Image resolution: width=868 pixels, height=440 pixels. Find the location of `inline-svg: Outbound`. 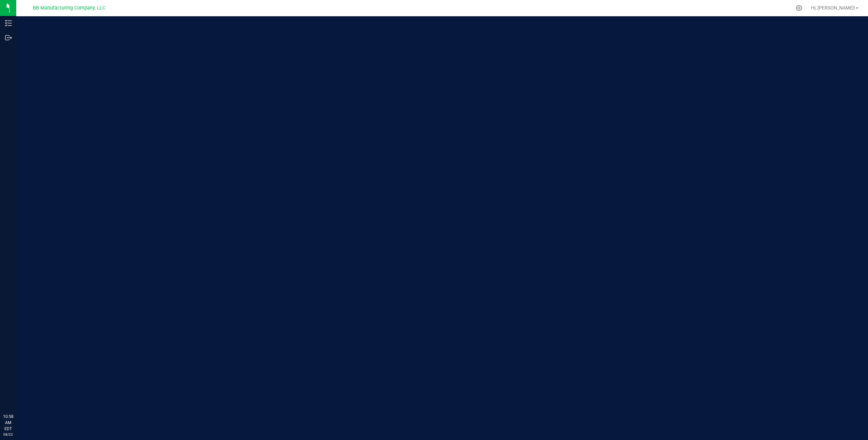

inline-svg: Outbound is located at coordinates (8, 38).